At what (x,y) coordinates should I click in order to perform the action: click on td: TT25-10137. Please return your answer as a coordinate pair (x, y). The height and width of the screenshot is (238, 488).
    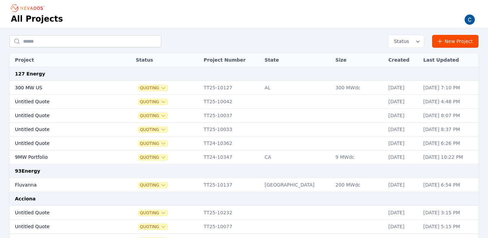
    Looking at the image, I should click on (231, 185).